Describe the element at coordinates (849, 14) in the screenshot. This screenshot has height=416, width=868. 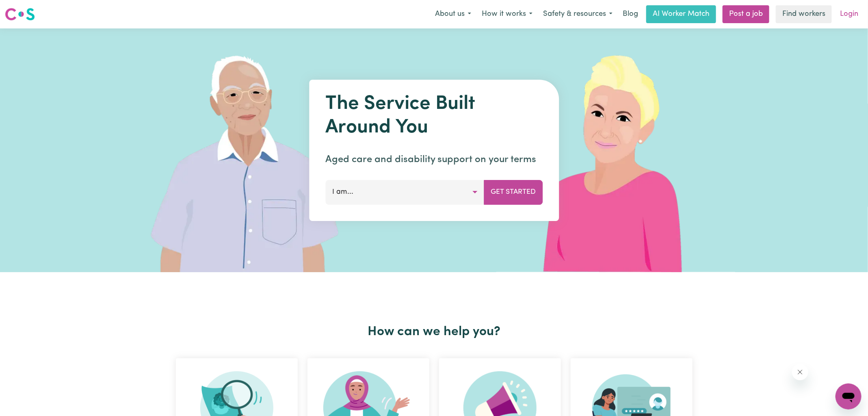
I see `a: Login` at that location.